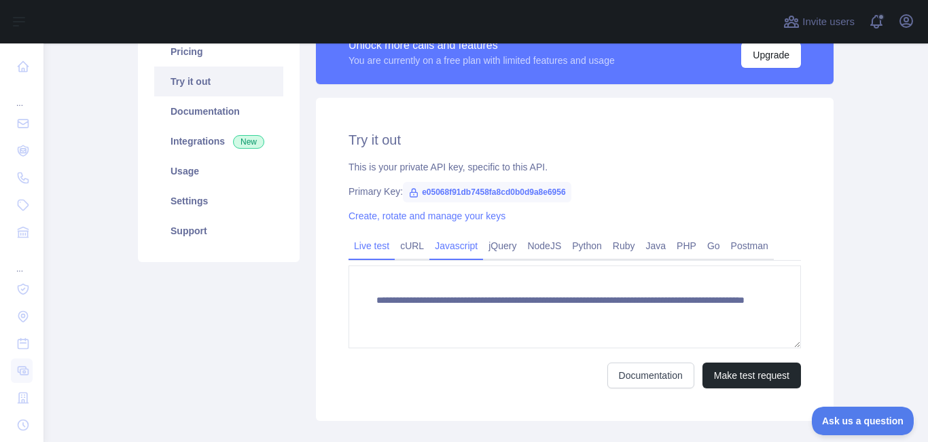  What do you see at coordinates (686, 246) in the screenshot?
I see `a: PHP` at bounding box center [686, 246].